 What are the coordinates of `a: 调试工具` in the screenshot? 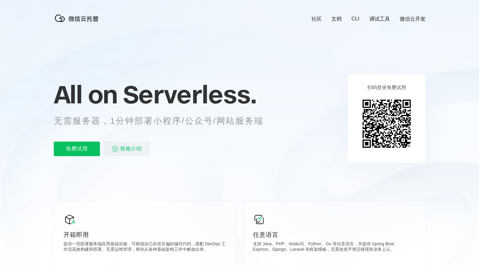 It's located at (379, 19).